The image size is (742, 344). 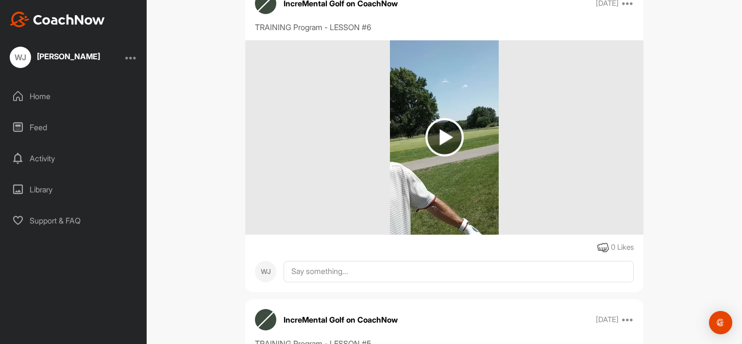 What do you see at coordinates (57, 19) in the screenshot?
I see `img: CoachNow` at bounding box center [57, 19].